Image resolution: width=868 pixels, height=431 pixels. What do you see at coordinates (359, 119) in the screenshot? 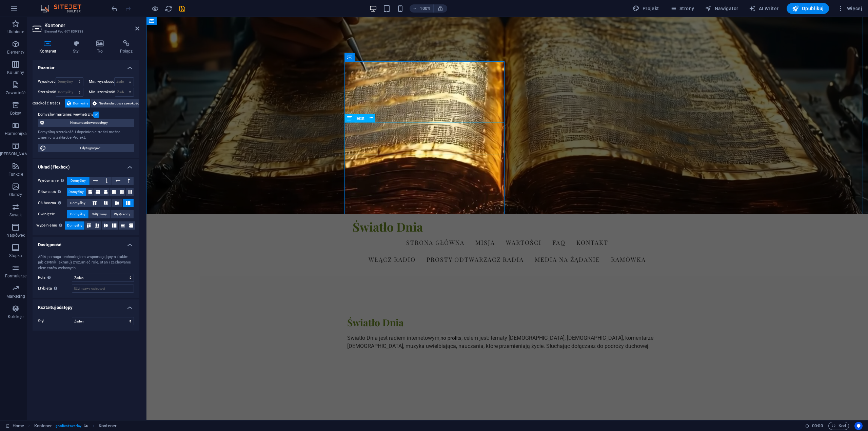
I see `span: Tekst` at bounding box center [359, 119].